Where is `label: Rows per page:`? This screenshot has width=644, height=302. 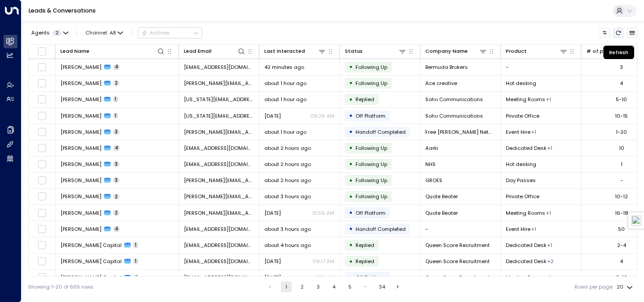
label: Rows per page: is located at coordinates (594, 287).